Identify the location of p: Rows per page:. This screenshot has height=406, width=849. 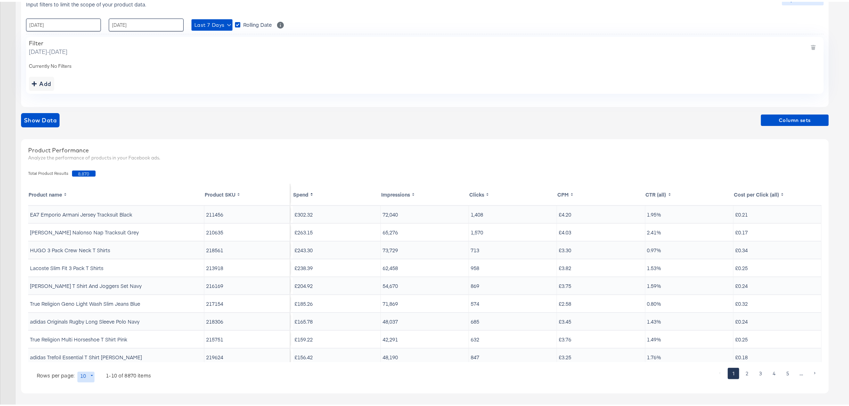
(56, 373).